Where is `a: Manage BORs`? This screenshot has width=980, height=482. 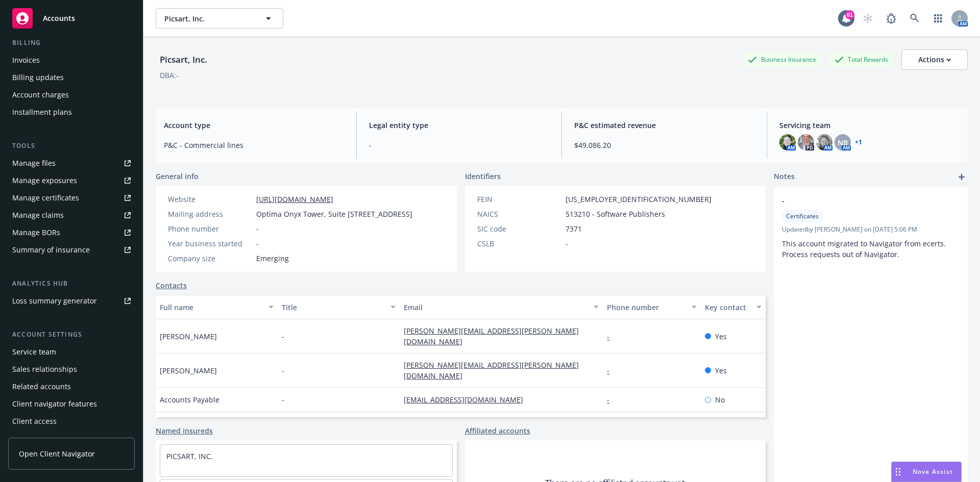
a: Manage BORs is located at coordinates (71, 233).